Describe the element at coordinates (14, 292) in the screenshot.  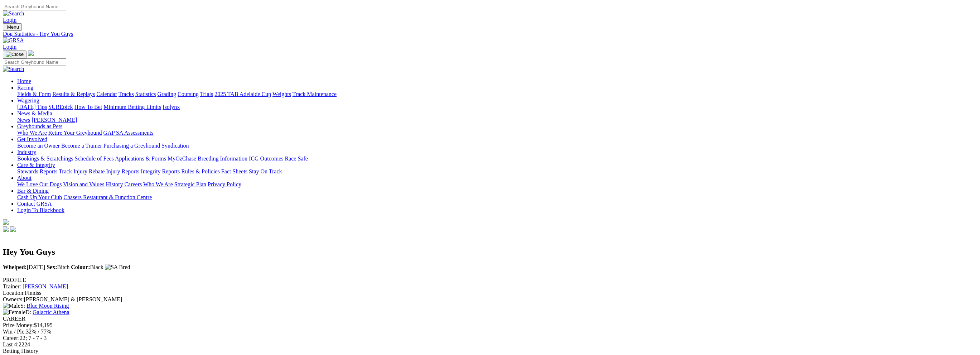
I see `span: Location:` at that location.